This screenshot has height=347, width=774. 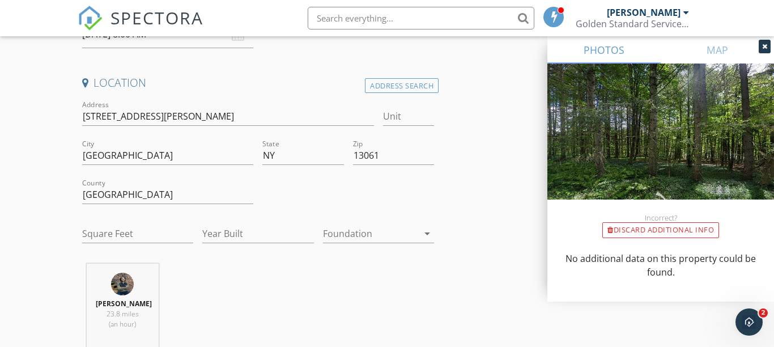 What do you see at coordinates (633, 24) in the screenshot?
I see `div: Golden Standard Services, LLC` at bounding box center [633, 24].